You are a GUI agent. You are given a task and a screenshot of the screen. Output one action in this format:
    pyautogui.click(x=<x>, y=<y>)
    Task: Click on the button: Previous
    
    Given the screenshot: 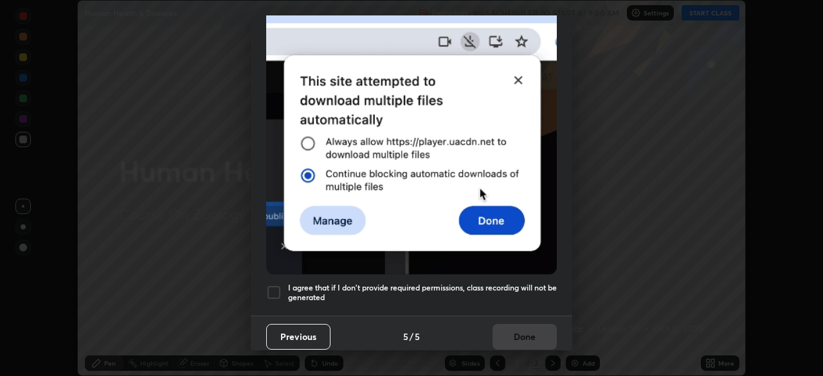 What is the action you would take?
    pyautogui.click(x=298, y=337)
    